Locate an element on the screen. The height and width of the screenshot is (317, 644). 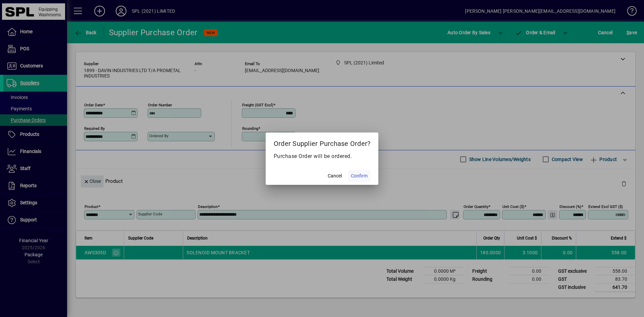
button: Cancel is located at coordinates (335, 176).